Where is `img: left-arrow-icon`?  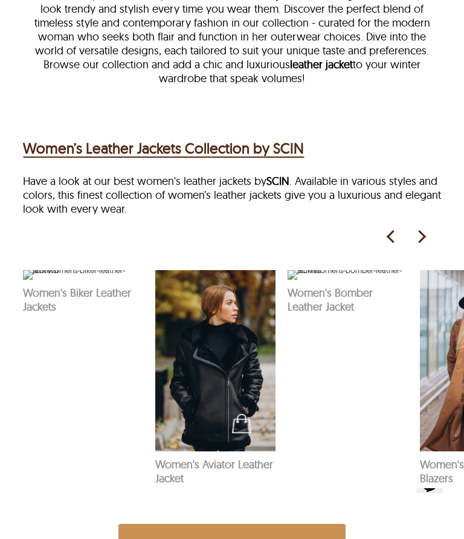
img: left-arrow-icon is located at coordinates (391, 237).